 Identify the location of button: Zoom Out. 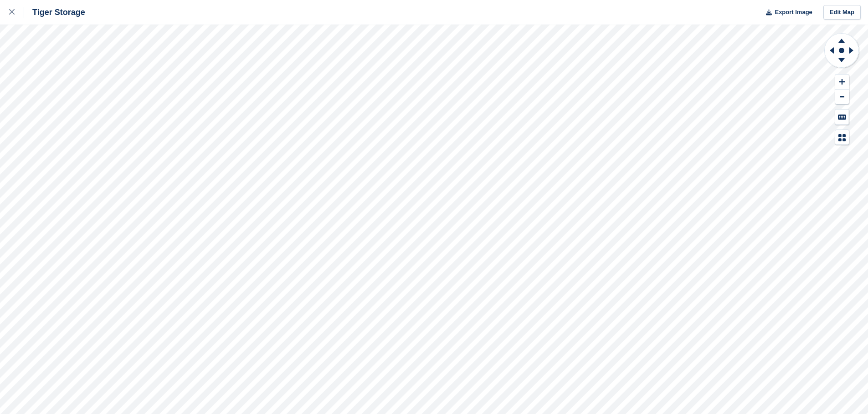
(842, 97).